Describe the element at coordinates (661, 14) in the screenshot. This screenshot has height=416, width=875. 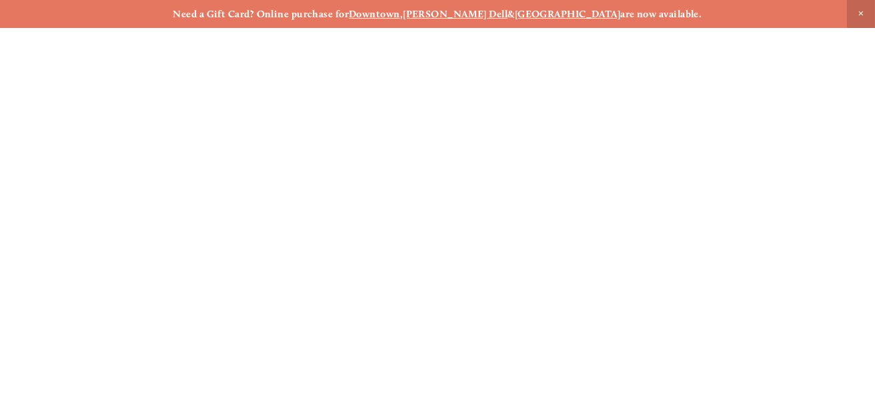
I see `strong: are now available.` at that location.